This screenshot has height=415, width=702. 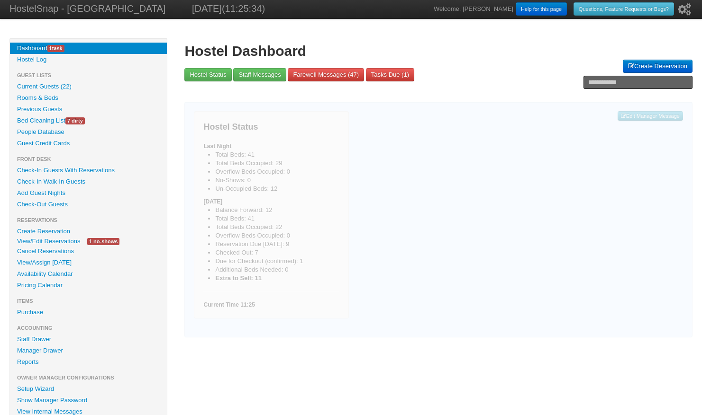 What do you see at coordinates (88, 144) in the screenshot?
I see `a: Guest Credit Cards` at bounding box center [88, 144].